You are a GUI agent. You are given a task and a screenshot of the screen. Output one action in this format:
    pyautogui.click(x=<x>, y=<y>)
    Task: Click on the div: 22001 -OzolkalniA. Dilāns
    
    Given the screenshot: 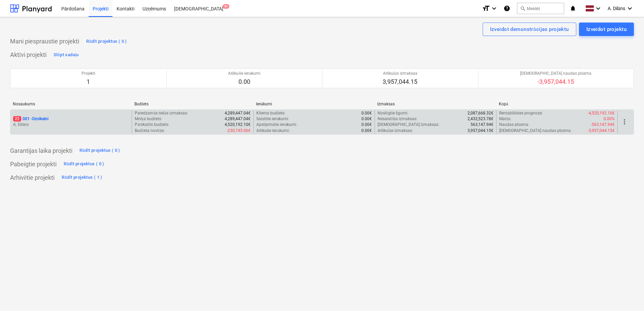 What is the action you would take?
    pyautogui.click(x=71, y=122)
    